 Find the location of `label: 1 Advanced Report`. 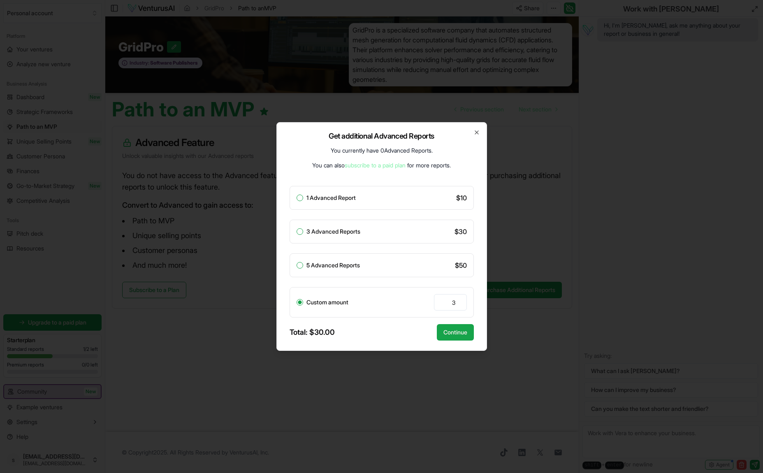

label: 1 Advanced Report is located at coordinates (331, 198).